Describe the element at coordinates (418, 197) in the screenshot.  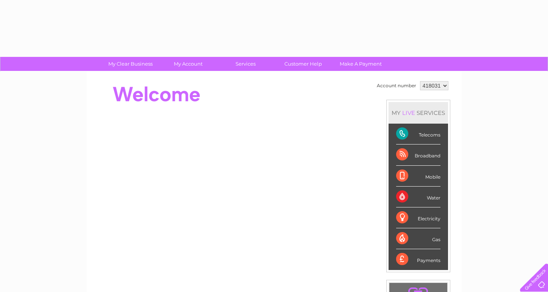
I see `div: Water` at that location.